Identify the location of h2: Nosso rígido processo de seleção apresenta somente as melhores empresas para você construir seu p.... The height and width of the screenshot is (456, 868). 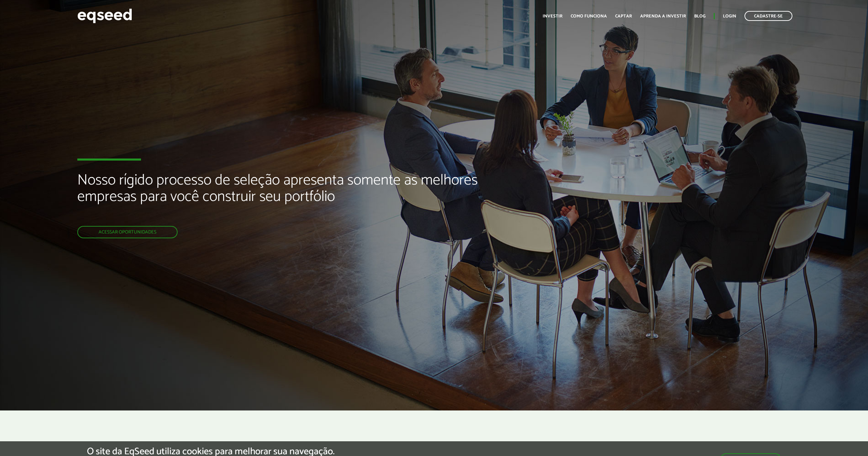
(289, 199).